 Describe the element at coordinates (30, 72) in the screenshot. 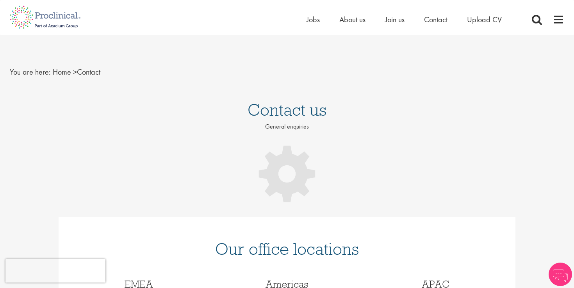

I see `span: You are here:` at that location.